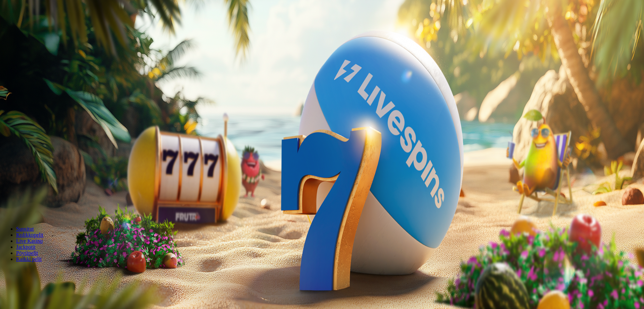 This screenshot has height=309, width=644. I want to click on span: Kaikki pelit, so click(29, 259).